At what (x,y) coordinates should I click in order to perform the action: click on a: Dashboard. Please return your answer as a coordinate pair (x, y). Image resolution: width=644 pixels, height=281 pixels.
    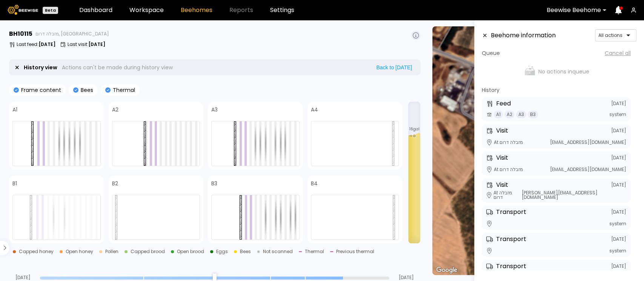
    Looking at the image, I should click on (96, 10).